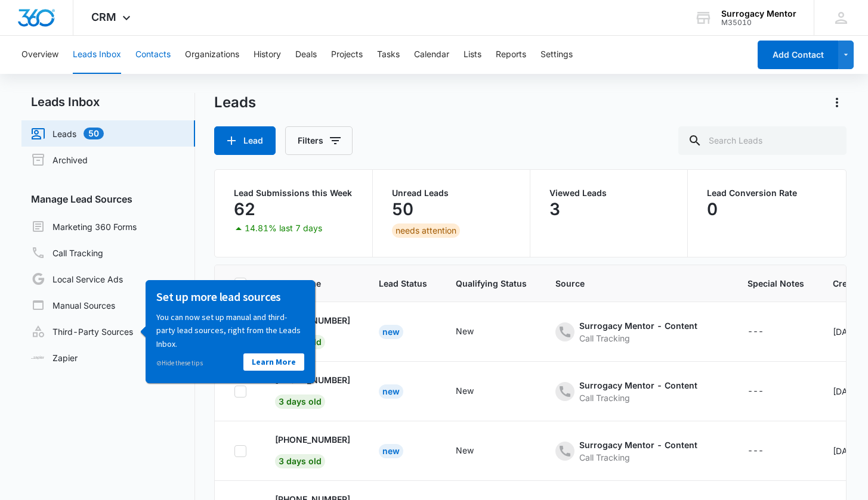  What do you see at coordinates (609, 193) in the screenshot?
I see `p: Viewed Leads` at bounding box center [609, 193].